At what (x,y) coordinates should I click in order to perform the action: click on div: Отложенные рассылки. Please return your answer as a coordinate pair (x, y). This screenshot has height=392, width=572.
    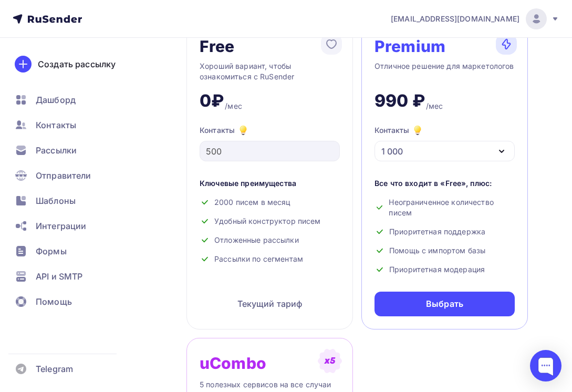
    Looking at the image, I should click on (270, 240).